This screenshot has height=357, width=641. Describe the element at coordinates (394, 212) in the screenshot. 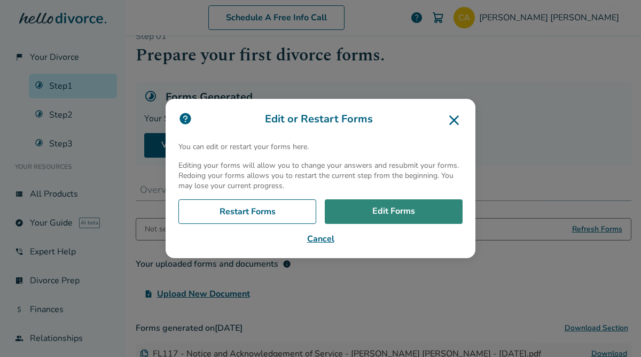

I see `a: Edit Forms` at that location.